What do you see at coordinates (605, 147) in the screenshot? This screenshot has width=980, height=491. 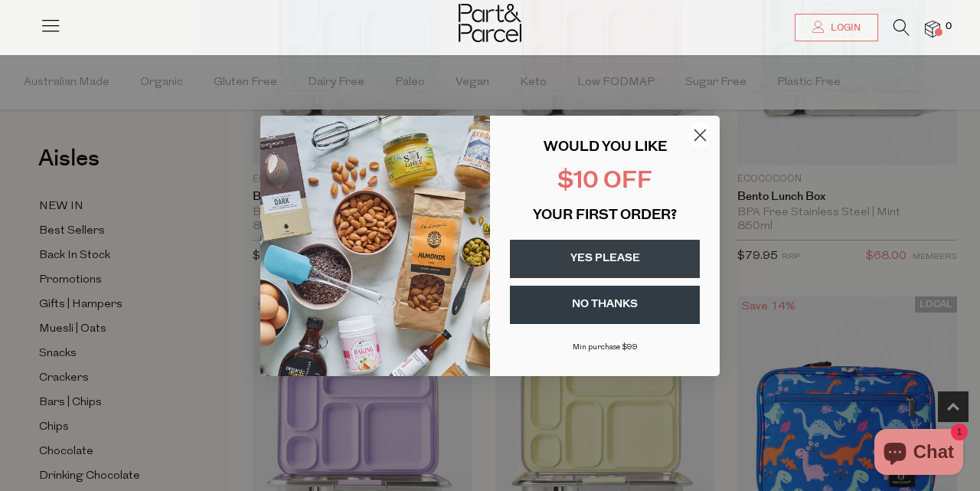 I see `span: WOULD YOU LIKE` at bounding box center [605, 147].